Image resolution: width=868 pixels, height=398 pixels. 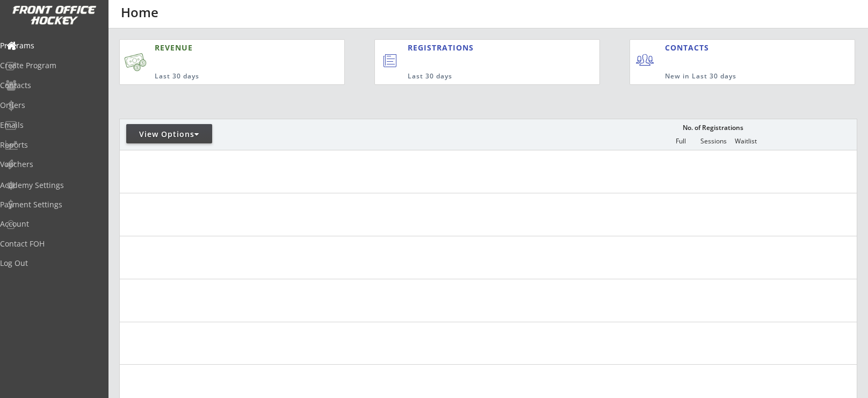 I want to click on div: Sessions, so click(x=713, y=141).